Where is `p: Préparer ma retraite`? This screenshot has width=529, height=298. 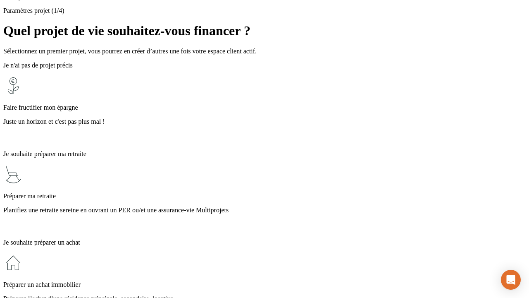 p: Préparer ma retraite is located at coordinates (265, 196).